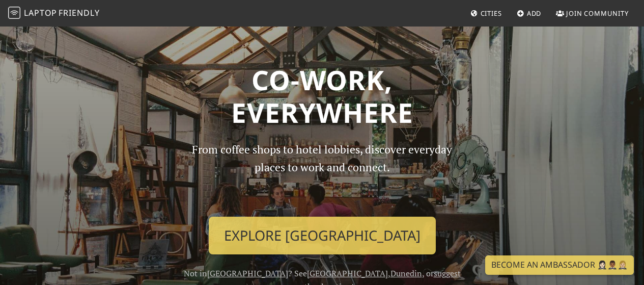 Image resolution: width=644 pixels, height=285 pixels. I want to click on a: Become an Ambassador 🤵🏻‍♀️🤵🏾‍♂️🤵🏼‍♀️, so click(559, 265).